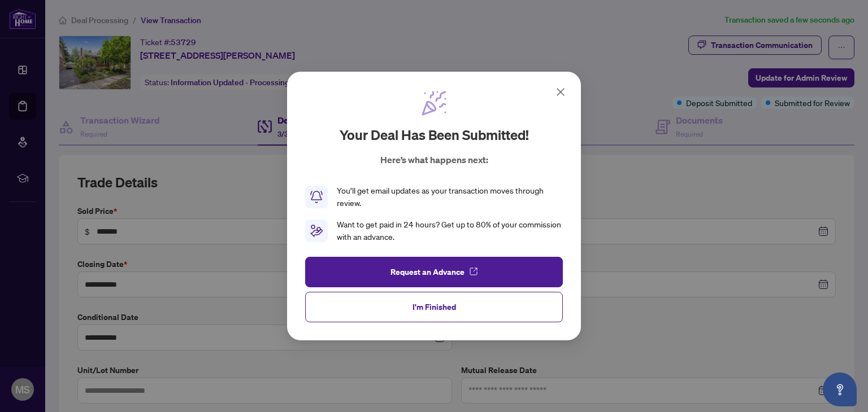  What do you see at coordinates (840, 390) in the screenshot?
I see `button: Open asap` at bounding box center [840, 390].